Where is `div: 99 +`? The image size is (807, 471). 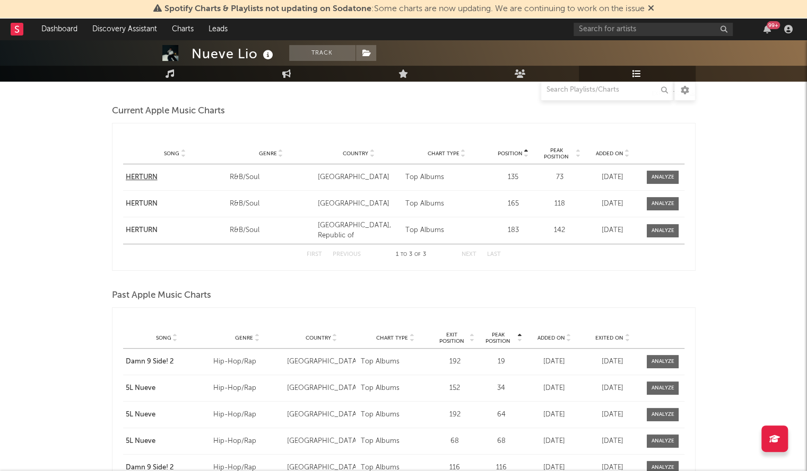
div: 99 + is located at coordinates (773, 25).